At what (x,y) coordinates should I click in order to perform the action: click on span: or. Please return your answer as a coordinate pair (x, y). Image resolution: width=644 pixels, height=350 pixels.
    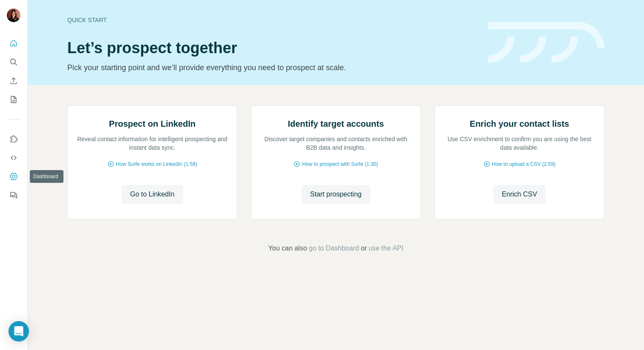
    Looking at the image, I should click on (364, 249).